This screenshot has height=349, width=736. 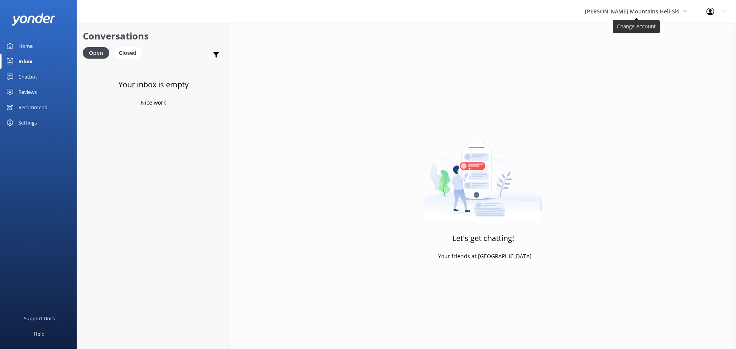 I want to click on div: Support Docs, so click(x=39, y=318).